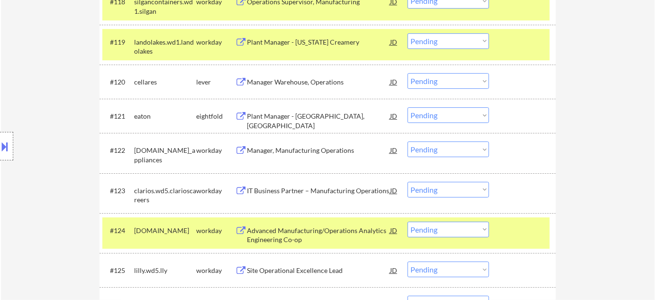 This screenshot has width=655, height=300. I want to click on div: eightfold, so click(216, 116).